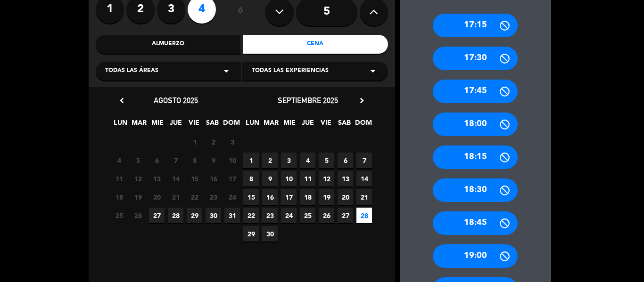  What do you see at coordinates (315, 44) in the screenshot?
I see `div: Cena` at bounding box center [315, 44].